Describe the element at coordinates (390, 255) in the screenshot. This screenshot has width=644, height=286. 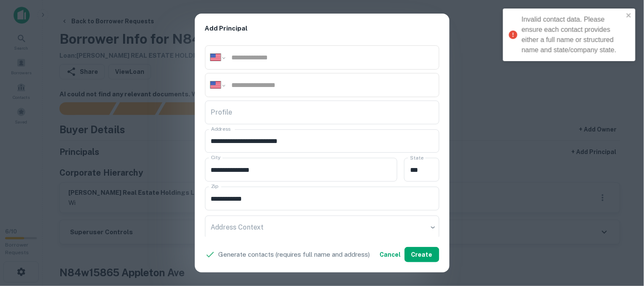
I see `button: Cancel` at that location.